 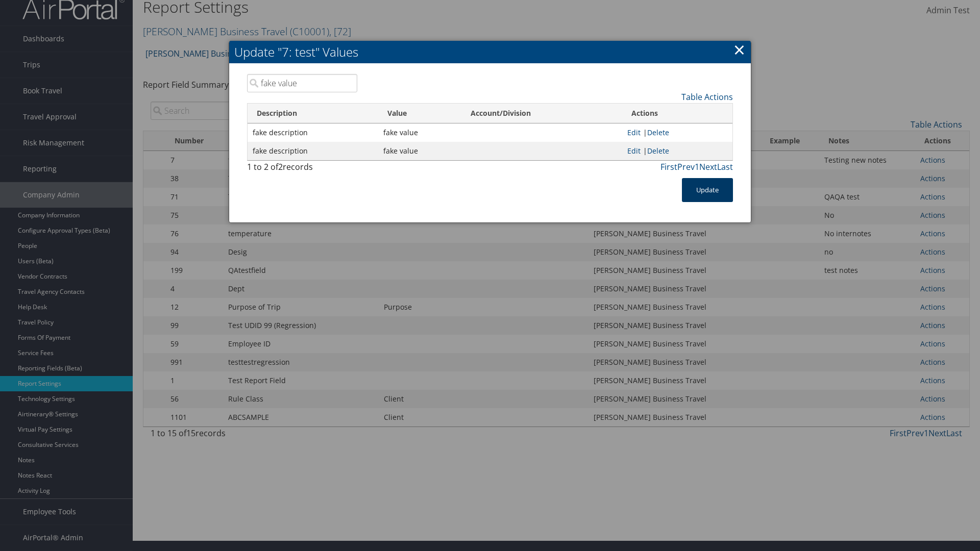 I want to click on h2: Update "7: test" Values, so click(x=490, y=52).